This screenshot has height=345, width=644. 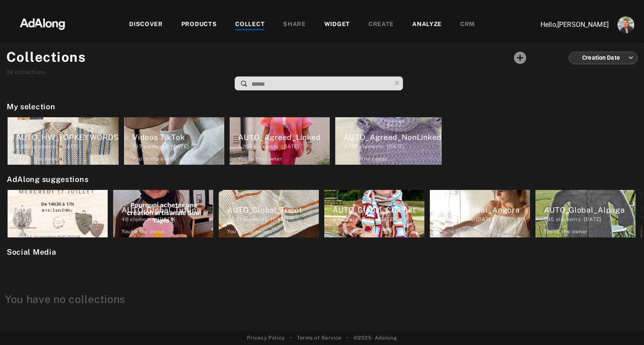 I want to click on img: 63233d7d88ed69de3c212112c67096b6.png, so click(x=43, y=23).